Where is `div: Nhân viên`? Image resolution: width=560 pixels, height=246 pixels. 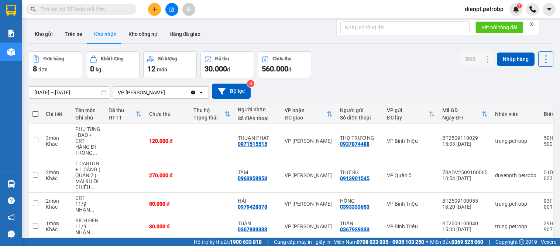
div: Nhân viên is located at coordinates (516, 114).